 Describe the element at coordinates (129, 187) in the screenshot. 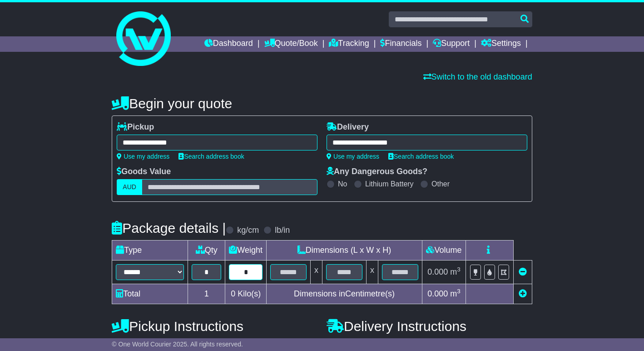

I see `label: AUD` at that location.